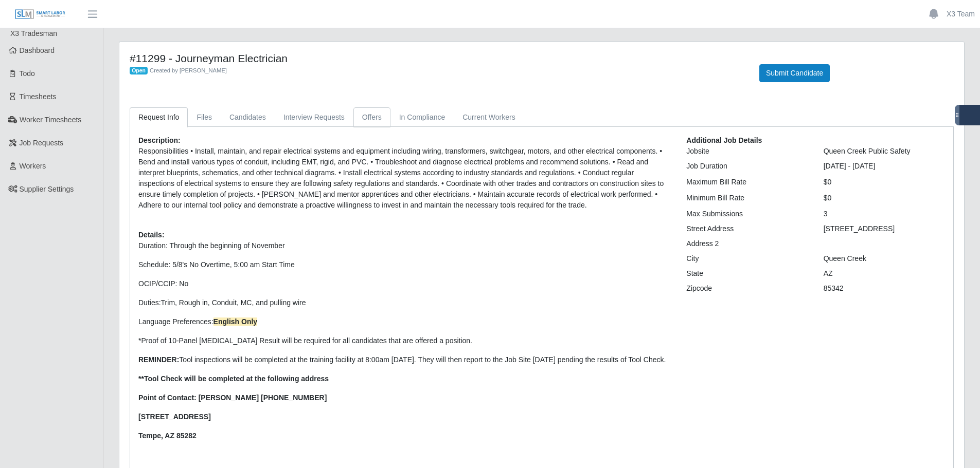 The height and width of the screenshot is (468, 980). Describe the element at coordinates (236, 322) in the screenshot. I see `strong: English Only` at that location.